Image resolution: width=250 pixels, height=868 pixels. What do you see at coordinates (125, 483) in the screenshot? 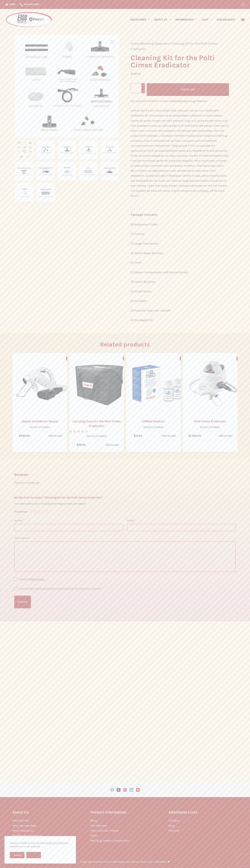
I see `p: There are no reviews yet.` at bounding box center [125, 483].